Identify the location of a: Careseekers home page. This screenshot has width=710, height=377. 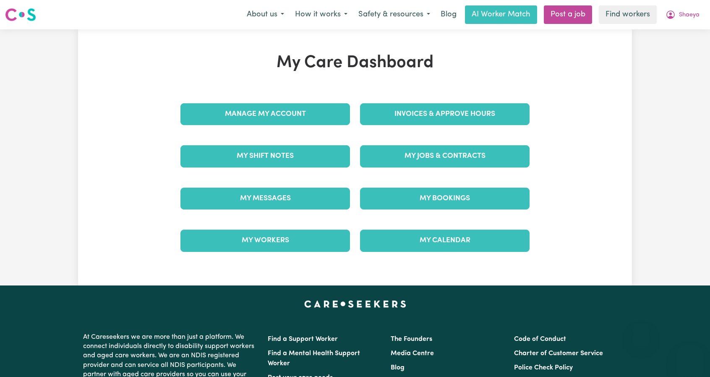
(355, 304).